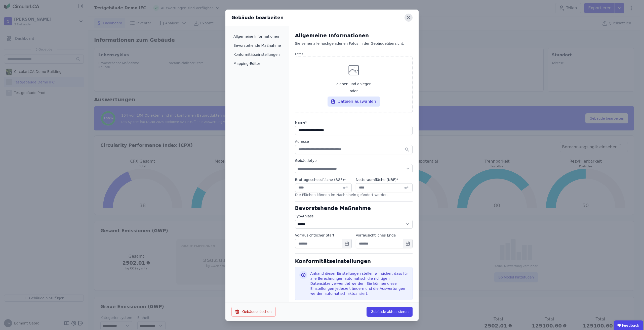 The image size is (644, 330). What do you see at coordinates (354, 142) in the screenshot?
I see `label: Adresse` at bounding box center [354, 142].